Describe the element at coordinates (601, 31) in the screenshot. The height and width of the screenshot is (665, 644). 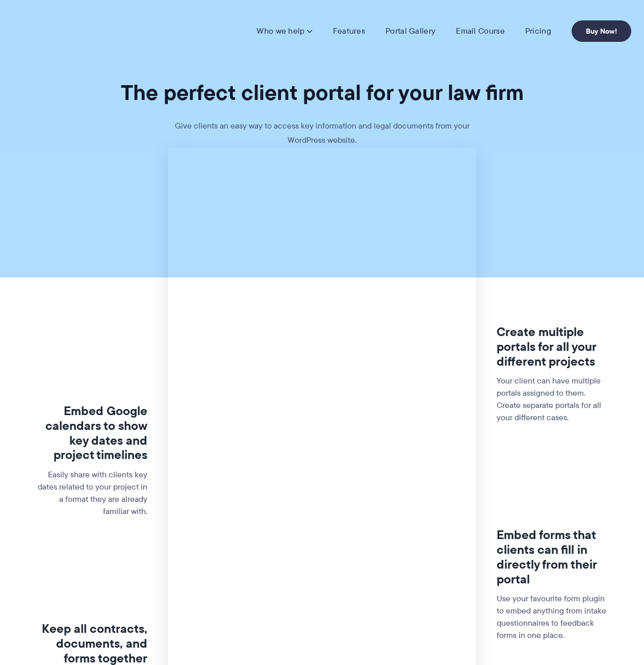
I see `a: Buy Now!` at that location.